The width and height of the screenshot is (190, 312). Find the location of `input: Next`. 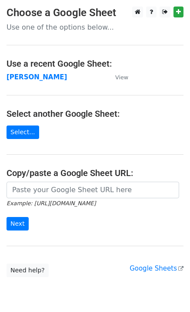

input: Next is located at coordinates (17, 223).